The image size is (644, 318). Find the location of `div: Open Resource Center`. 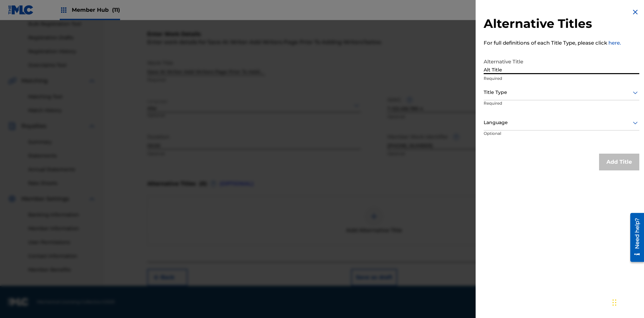

div: Open Resource Center is located at coordinates (12, 27).